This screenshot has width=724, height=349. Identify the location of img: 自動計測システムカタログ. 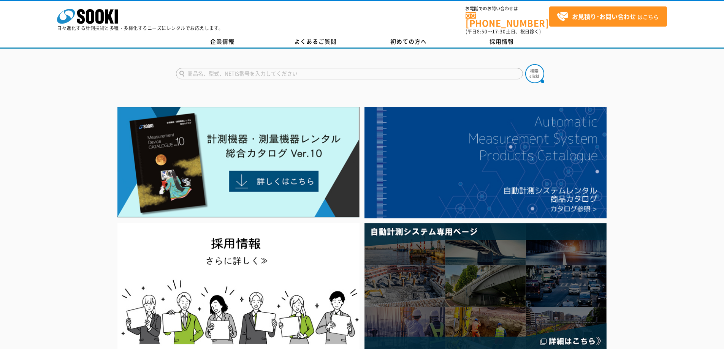
(485, 163).